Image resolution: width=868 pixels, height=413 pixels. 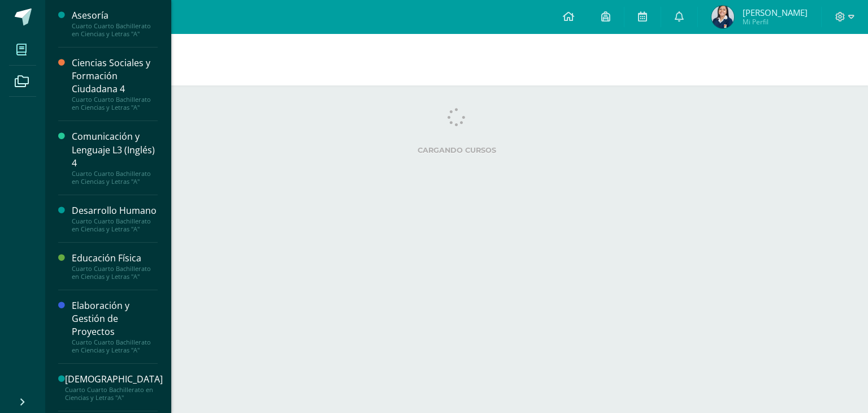 What do you see at coordinates (115, 23) in the screenshot?
I see `a: AsesoríaCuarto Cuarto Bachillerato en Ciencias y Letras "A"` at bounding box center [115, 23].